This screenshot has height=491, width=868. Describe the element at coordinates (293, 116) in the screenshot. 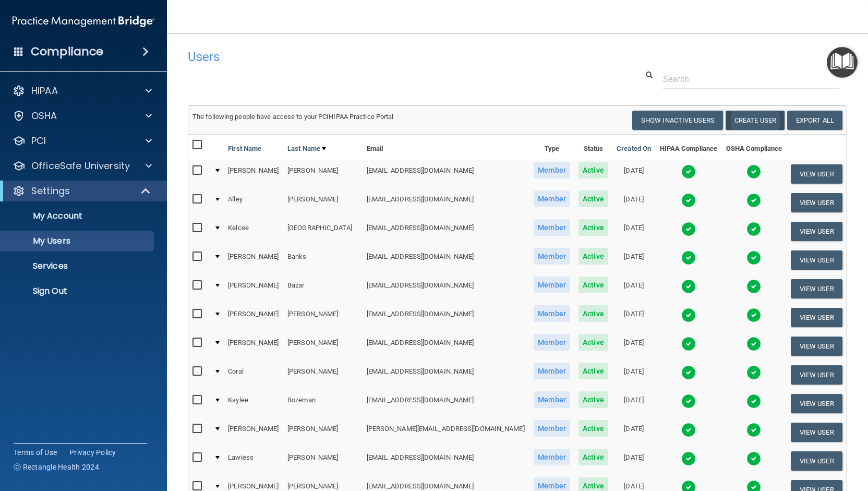

I see `span: The following people have access to your PCIHIPAA Practice Portal` at that location.